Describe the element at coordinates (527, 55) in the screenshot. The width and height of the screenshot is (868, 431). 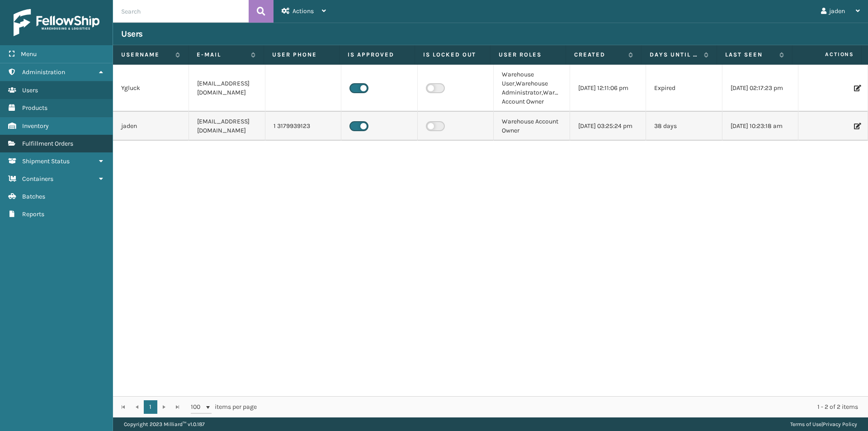
I see `label: User Roles` at that location.